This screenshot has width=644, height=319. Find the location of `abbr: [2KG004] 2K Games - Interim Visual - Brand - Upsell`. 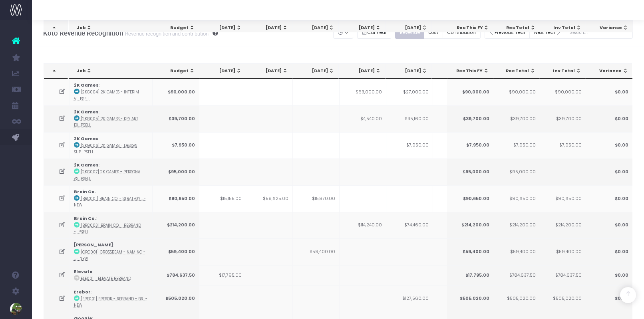

abbr: [2KG004] 2K Games - Interim Visual - Brand - Upsell is located at coordinates (106, 95).